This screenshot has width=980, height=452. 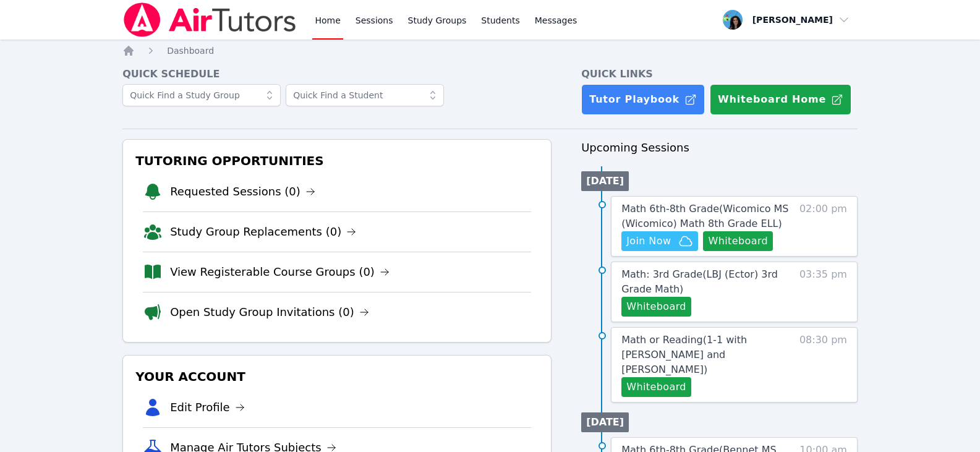 I want to click on input: Quick Find a Student, so click(x=365, y=95).